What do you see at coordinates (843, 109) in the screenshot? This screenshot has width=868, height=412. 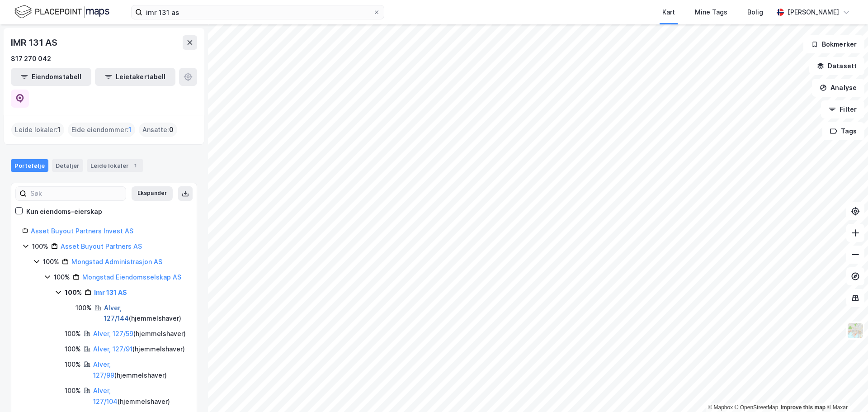 I see `button: Filter` at bounding box center [843, 109].